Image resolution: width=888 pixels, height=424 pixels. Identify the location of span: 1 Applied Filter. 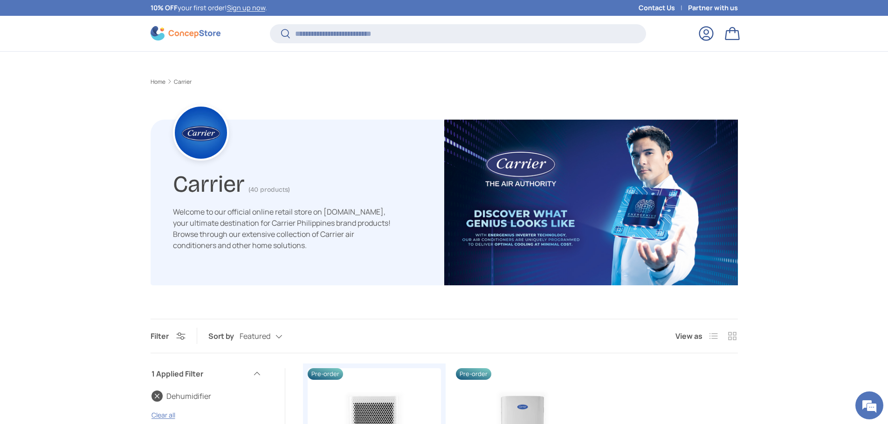
(199, 374).